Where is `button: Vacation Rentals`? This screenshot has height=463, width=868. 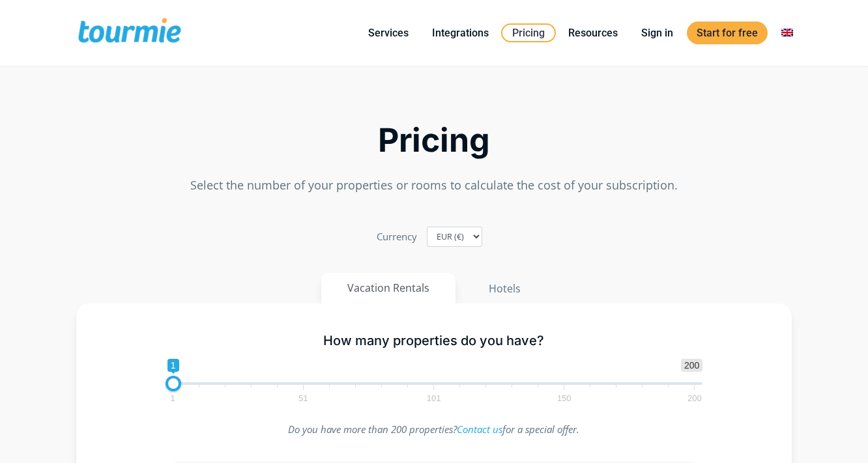 button: Vacation Rentals is located at coordinates (389, 288).